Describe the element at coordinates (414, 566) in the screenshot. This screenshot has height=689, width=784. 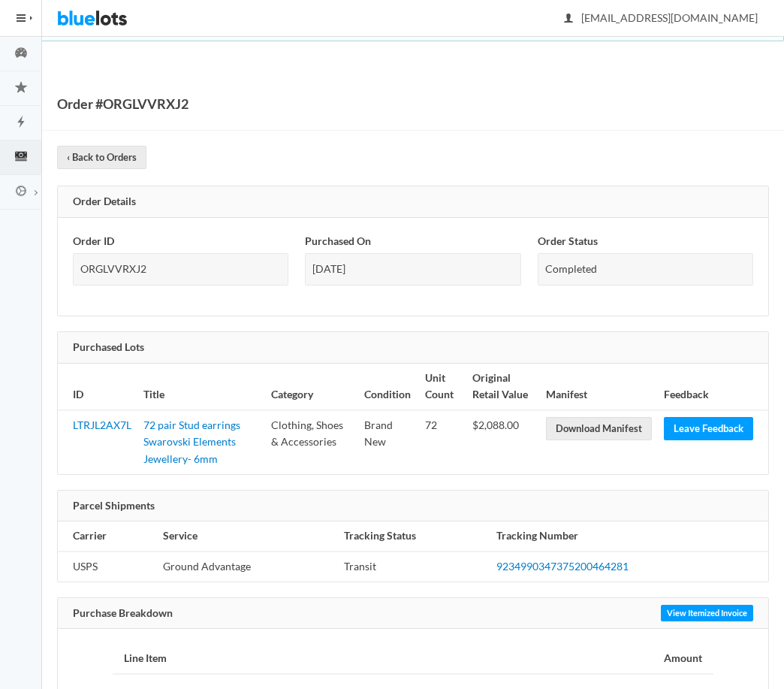
I see `td: Transit` at that location.